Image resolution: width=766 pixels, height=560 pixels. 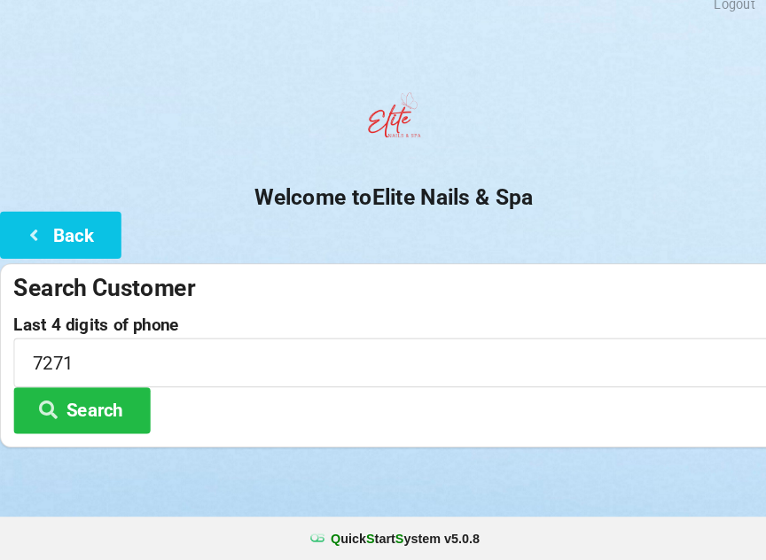 I want to click on button: Search, so click(x=80, y=414).